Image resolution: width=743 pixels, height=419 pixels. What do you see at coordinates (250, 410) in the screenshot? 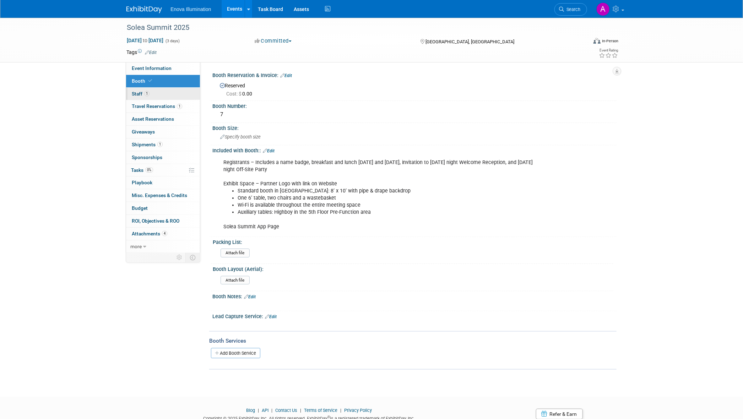
I see `a: Blog` at bounding box center [250, 410].